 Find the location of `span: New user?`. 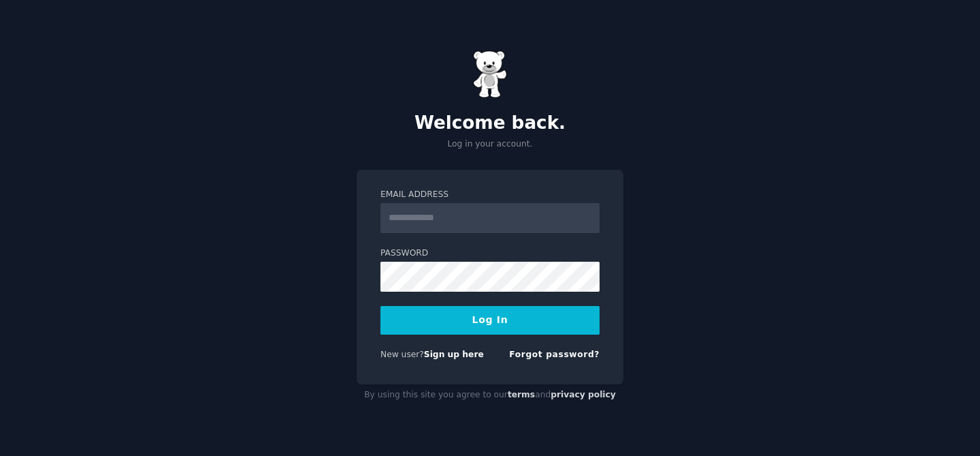

span: New user? is located at coordinates (402, 354).